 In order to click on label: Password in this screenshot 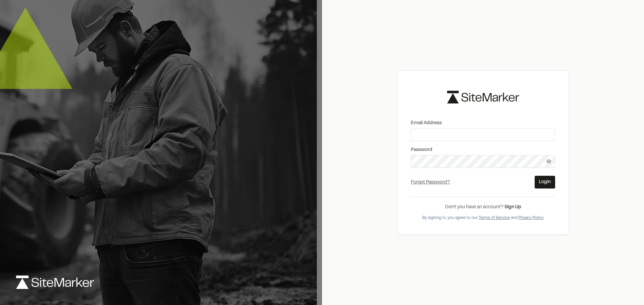, I will do `click(483, 150)`.